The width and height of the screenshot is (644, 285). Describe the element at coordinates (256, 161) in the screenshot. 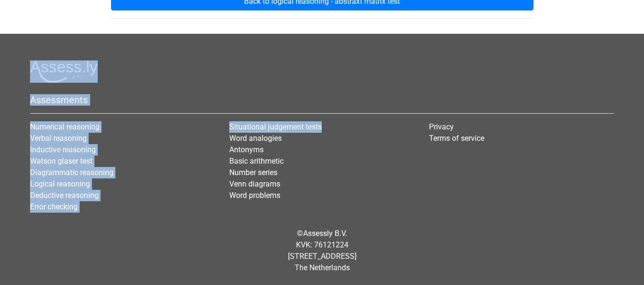

I see `a: Basic arithmetic` at that location.